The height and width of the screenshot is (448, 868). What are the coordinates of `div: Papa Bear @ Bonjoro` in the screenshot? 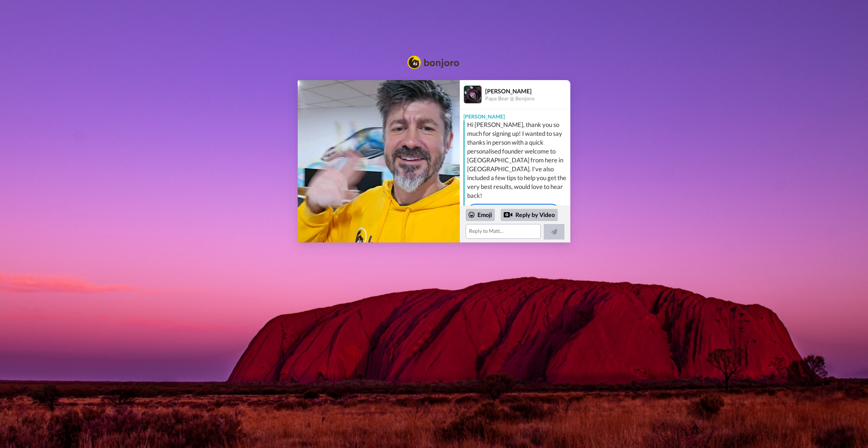 It's located at (528, 99).